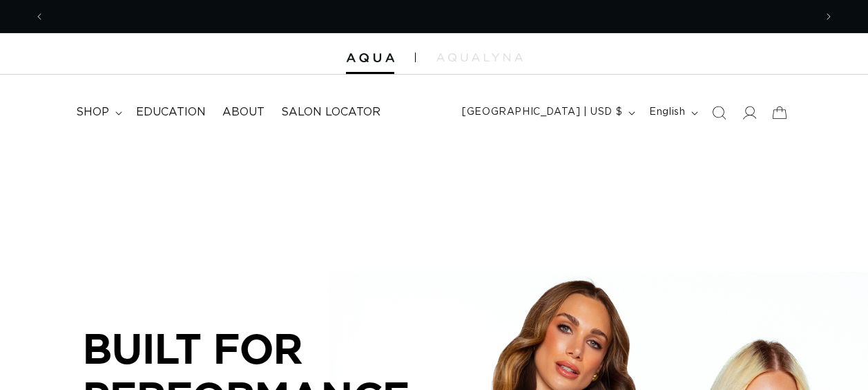  What do you see at coordinates (672, 113) in the screenshot?
I see `button: English` at bounding box center [672, 113].